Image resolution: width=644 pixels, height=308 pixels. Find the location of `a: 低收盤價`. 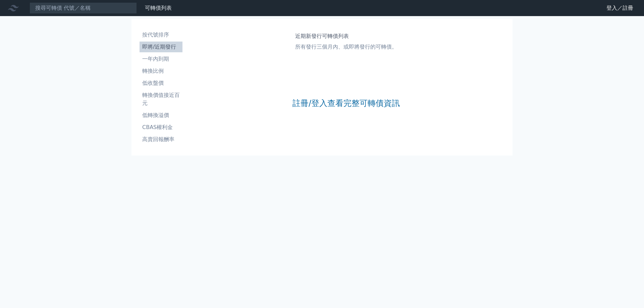

a: 低收盤價 is located at coordinates (161, 83).